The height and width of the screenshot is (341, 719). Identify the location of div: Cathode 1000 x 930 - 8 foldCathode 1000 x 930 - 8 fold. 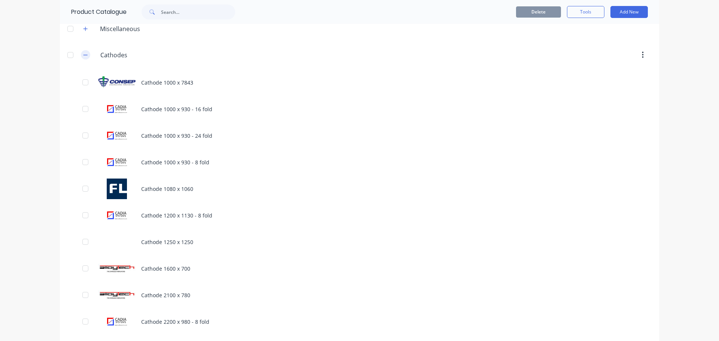
(359, 162).